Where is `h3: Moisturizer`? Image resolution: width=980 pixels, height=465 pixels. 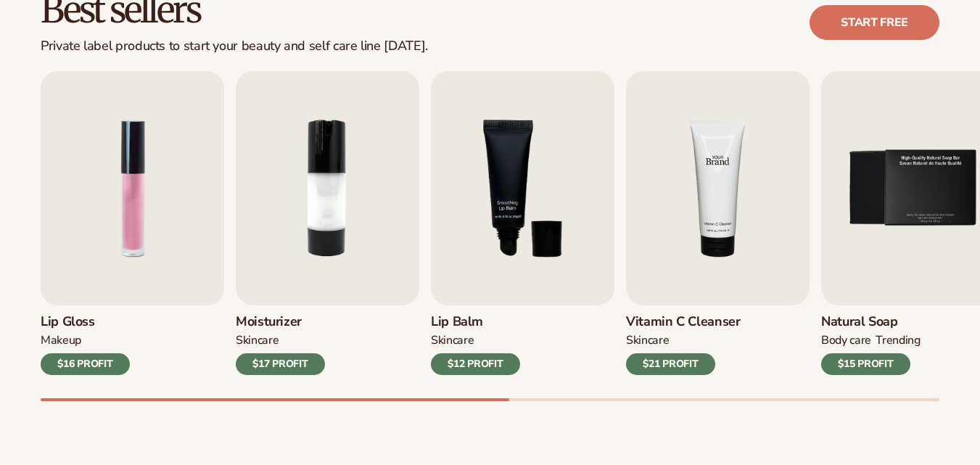
h3: Moisturizer is located at coordinates (280, 323).